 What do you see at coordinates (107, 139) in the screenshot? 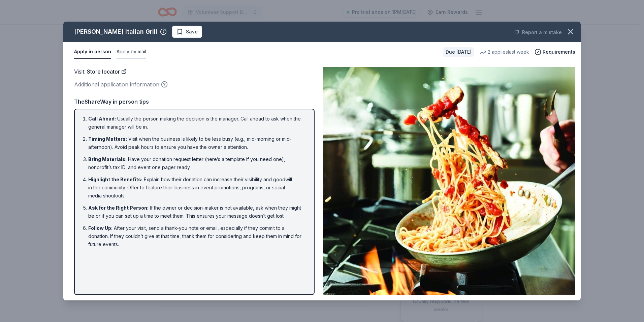
I see `span: Timing Matters :` at bounding box center [107, 139].